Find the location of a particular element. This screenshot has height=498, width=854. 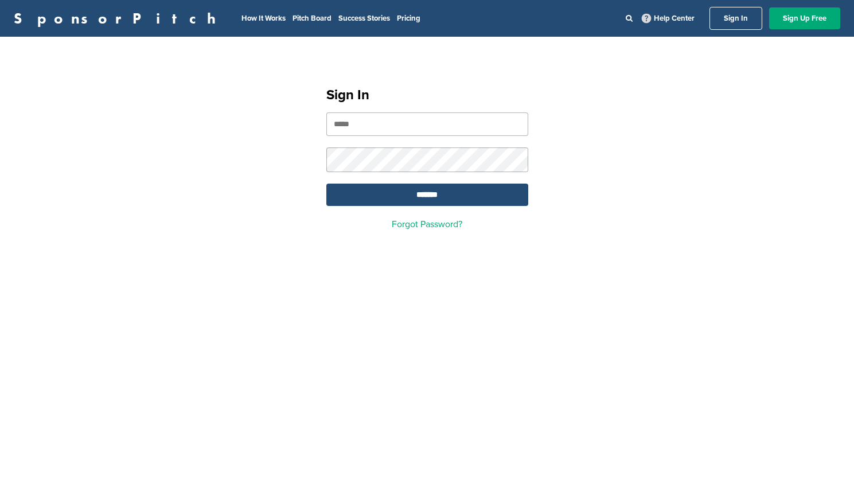

a: Pitch Board is located at coordinates (312, 18).